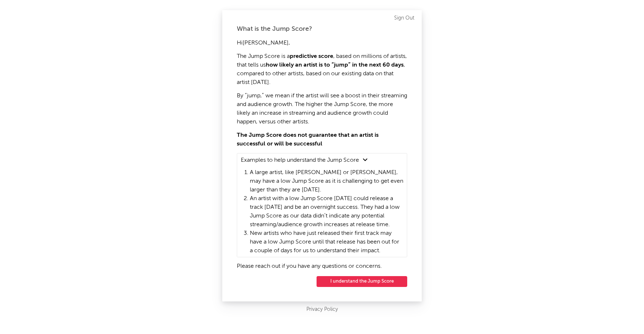 Image resolution: width=644 pixels, height=334 pixels. I want to click on strong: predictive score, so click(311, 56).